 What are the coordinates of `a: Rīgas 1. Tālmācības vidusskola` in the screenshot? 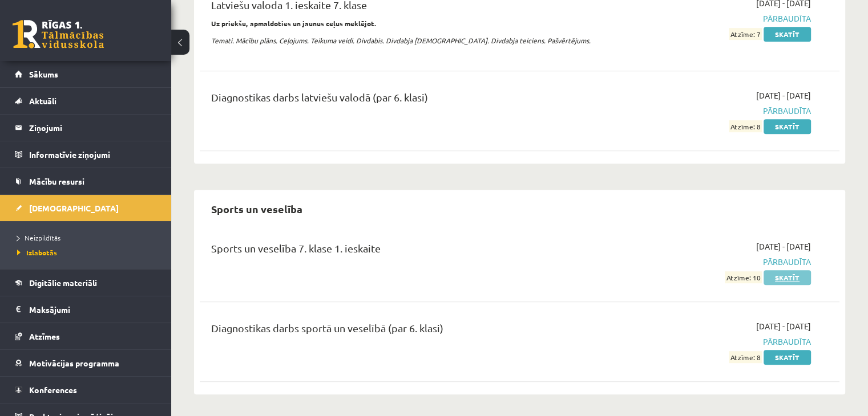 It's located at (58, 34).